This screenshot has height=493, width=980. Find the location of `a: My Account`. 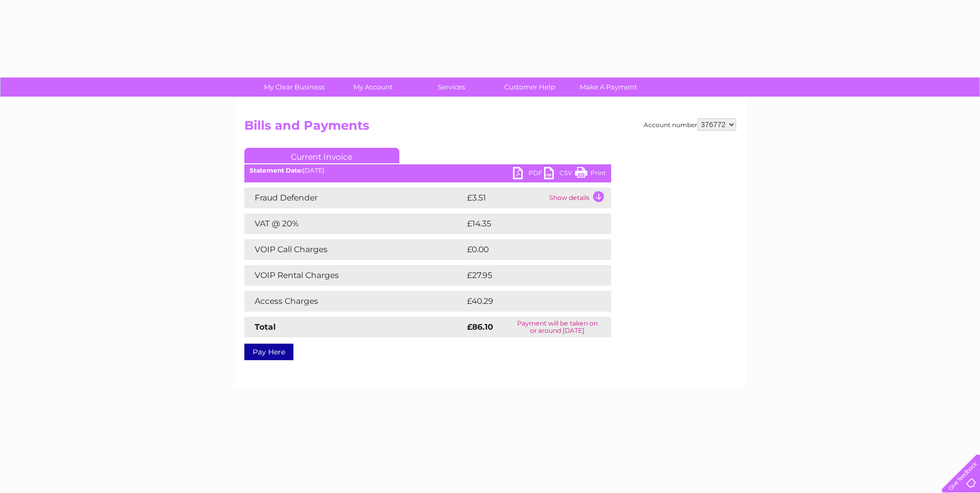

a: My Account is located at coordinates (373, 87).